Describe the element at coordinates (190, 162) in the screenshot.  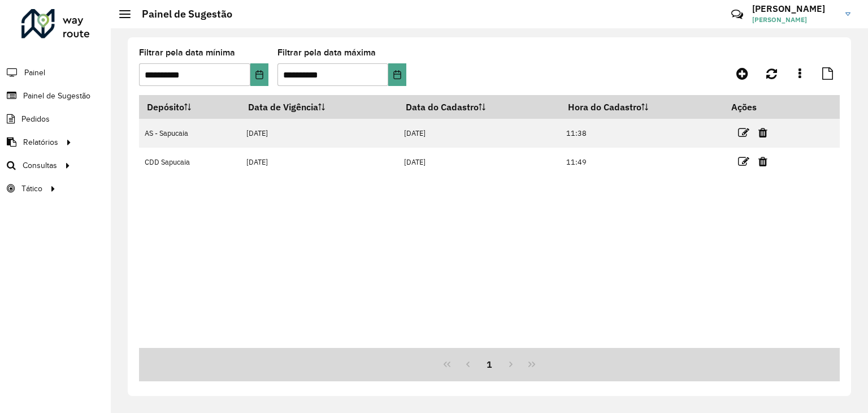
I see `td: CDD Sapucaia` at that location.